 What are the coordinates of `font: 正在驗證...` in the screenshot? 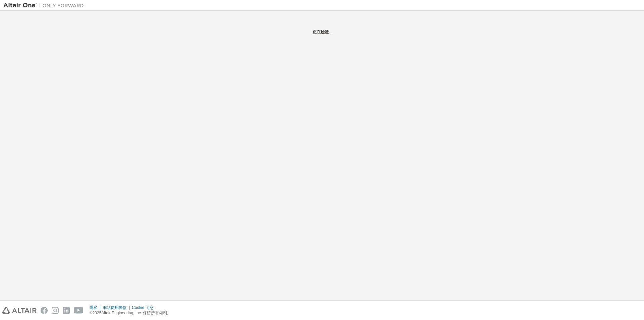 It's located at (322, 32).